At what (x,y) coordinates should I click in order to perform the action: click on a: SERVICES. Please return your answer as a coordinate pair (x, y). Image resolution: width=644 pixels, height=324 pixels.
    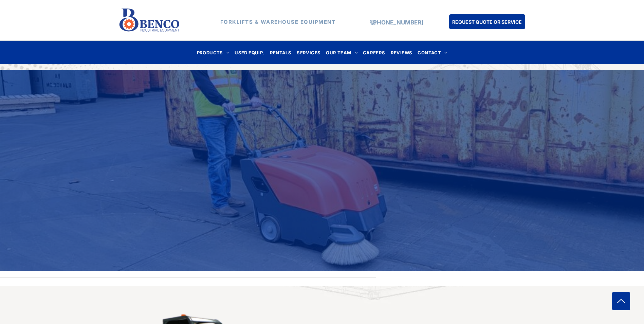
    Looking at the image, I should click on (308, 52).